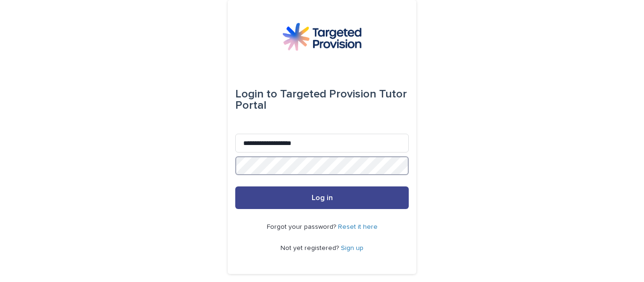 The height and width of the screenshot is (282, 644). Describe the element at coordinates (322, 198) in the screenshot. I see `button: Log in` at that location.